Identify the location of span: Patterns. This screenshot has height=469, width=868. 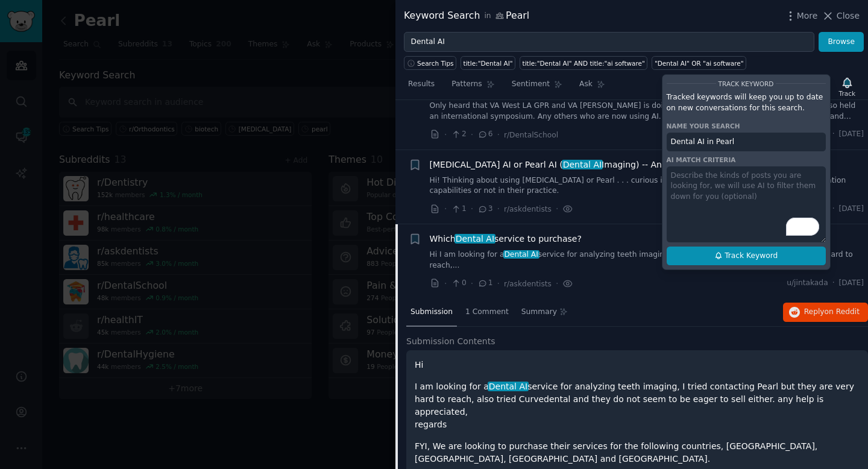
(467, 84).